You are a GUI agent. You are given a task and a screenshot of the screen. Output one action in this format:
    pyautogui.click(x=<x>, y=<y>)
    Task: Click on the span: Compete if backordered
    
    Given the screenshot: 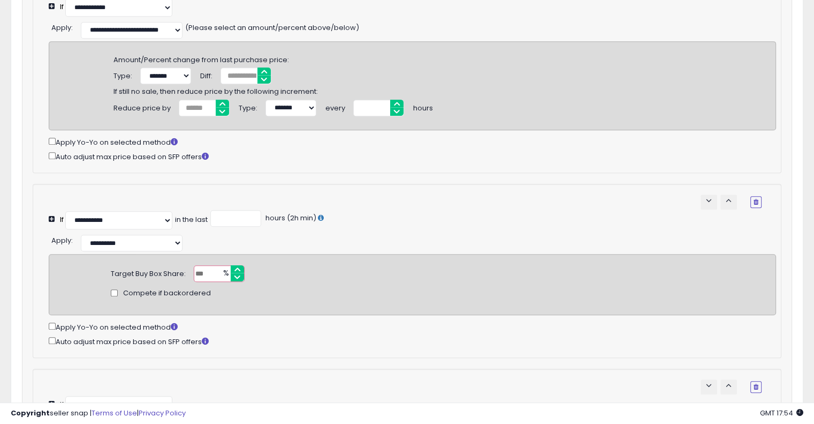 What is the action you would take?
    pyautogui.click(x=167, y=293)
    